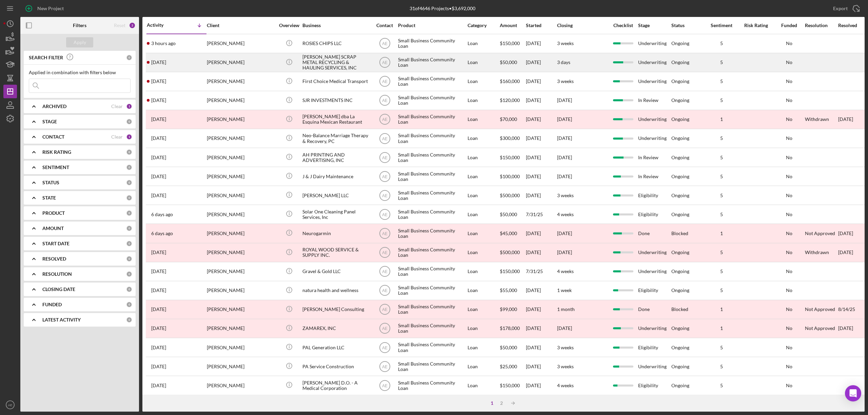 This screenshot has width=868, height=415. I want to click on b: CONTACT, so click(53, 137).